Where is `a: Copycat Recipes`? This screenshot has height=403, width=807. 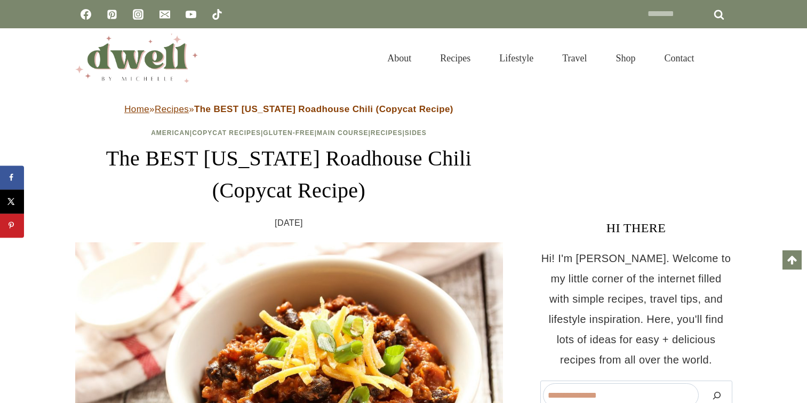
a: Copycat Recipes is located at coordinates (226, 133).